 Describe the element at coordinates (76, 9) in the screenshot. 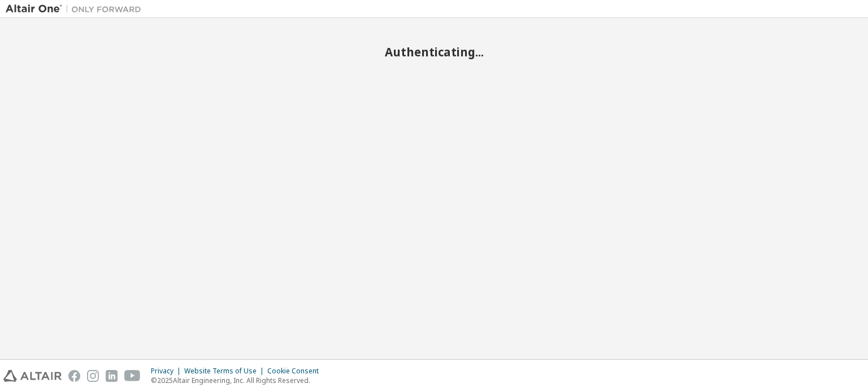

I see `img: Altair One` at that location.